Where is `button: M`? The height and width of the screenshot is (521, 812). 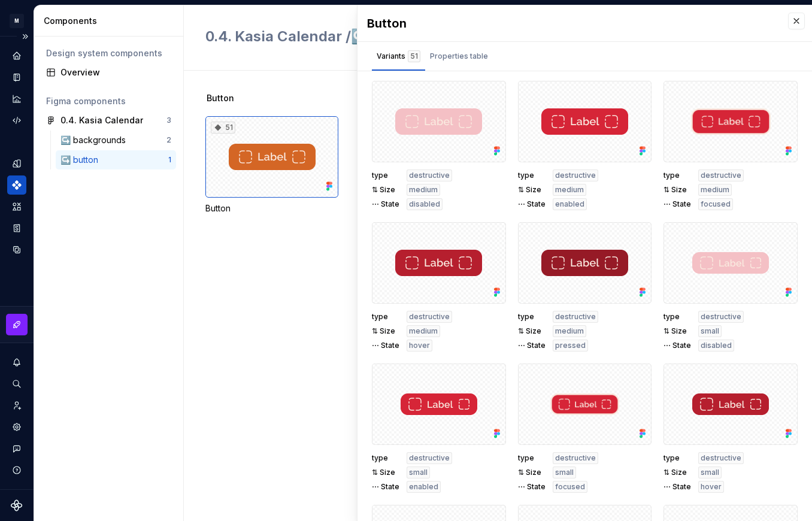 button: M is located at coordinates (17, 20).